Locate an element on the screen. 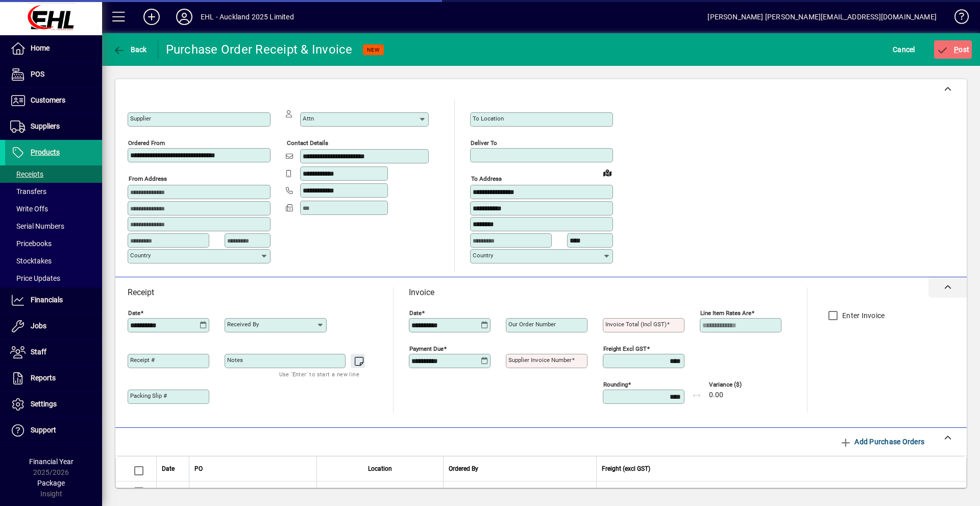 Image resolution: width=980 pixels, height=506 pixels. span: Financial Year is located at coordinates (51, 461).